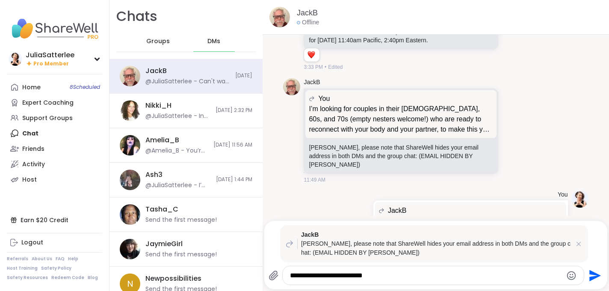 Image resolution: width=609 pixels, height=291 pixels. Describe the element at coordinates (162, 210) in the screenshot. I see `div: Tasha_C` at that location.